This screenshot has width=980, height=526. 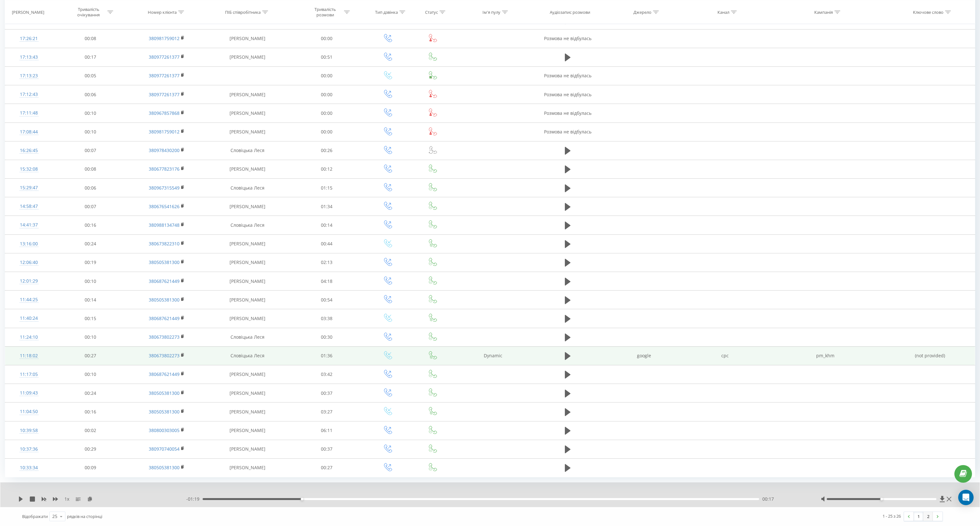 I want to click on a: 380978430200, so click(x=164, y=150).